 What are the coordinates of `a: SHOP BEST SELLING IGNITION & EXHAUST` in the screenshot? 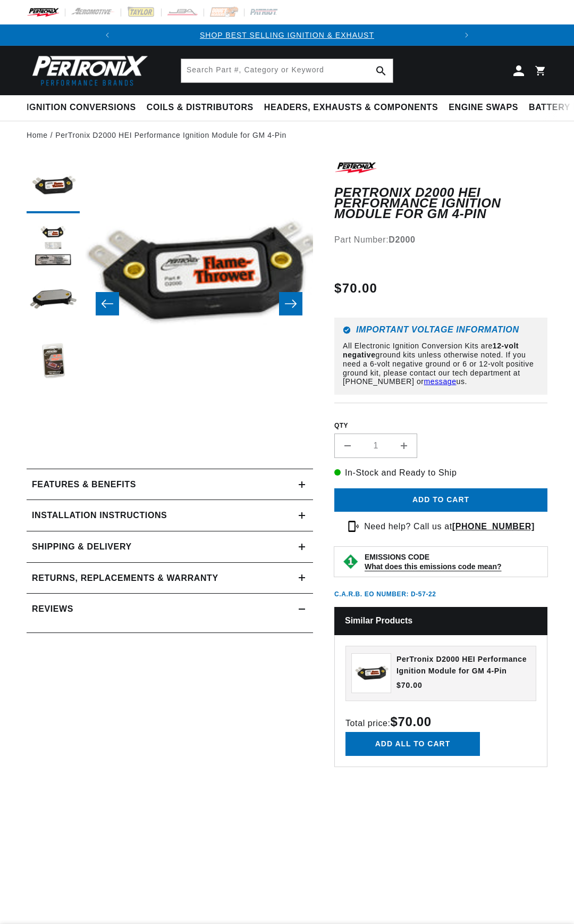 It's located at (287, 35).